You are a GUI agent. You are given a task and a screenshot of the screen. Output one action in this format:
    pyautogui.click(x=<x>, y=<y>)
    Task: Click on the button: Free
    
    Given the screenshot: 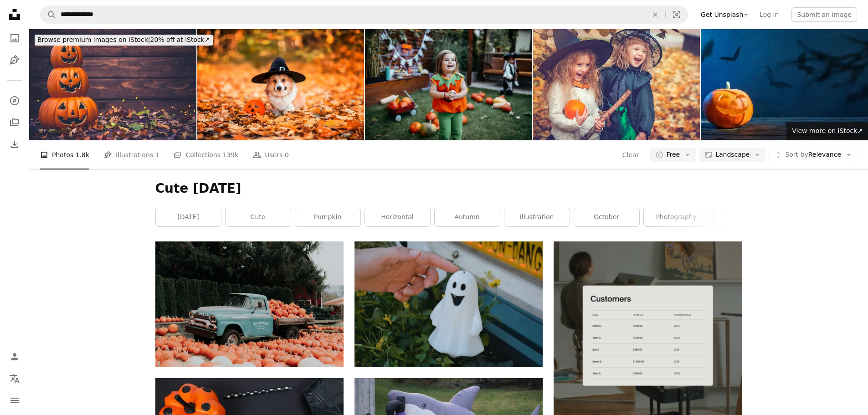 What is the action you would take?
    pyautogui.click(x=673, y=155)
    